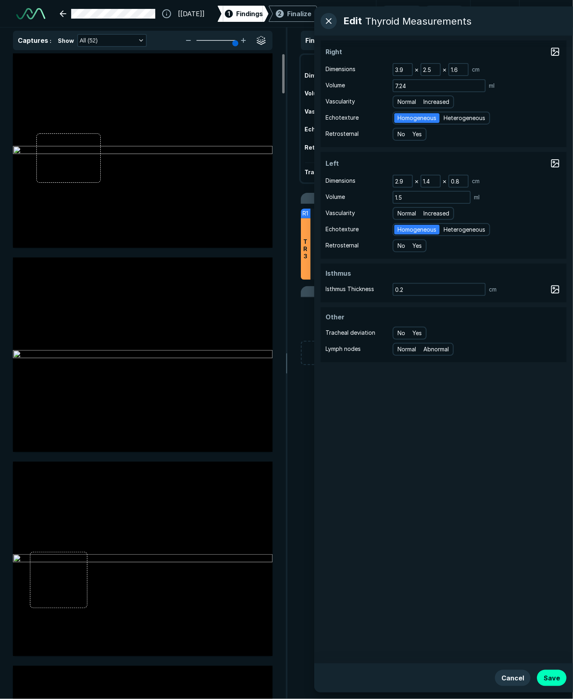 The image size is (573, 699). I want to click on span: Captures, so click(33, 40).